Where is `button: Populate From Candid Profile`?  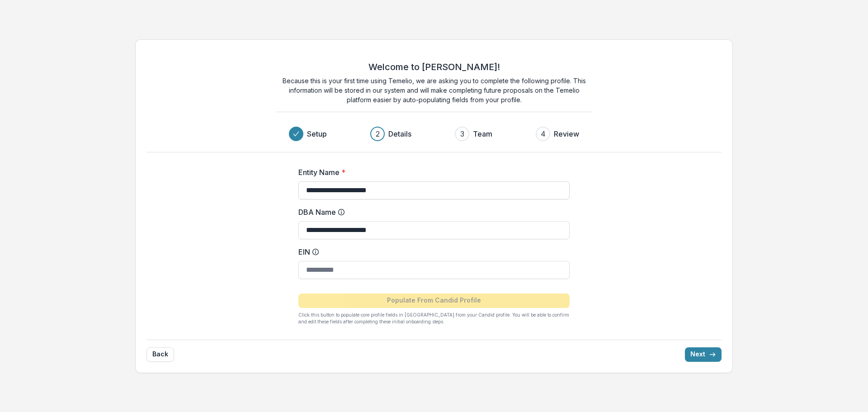
button: Populate From Candid Profile is located at coordinates (434, 300).